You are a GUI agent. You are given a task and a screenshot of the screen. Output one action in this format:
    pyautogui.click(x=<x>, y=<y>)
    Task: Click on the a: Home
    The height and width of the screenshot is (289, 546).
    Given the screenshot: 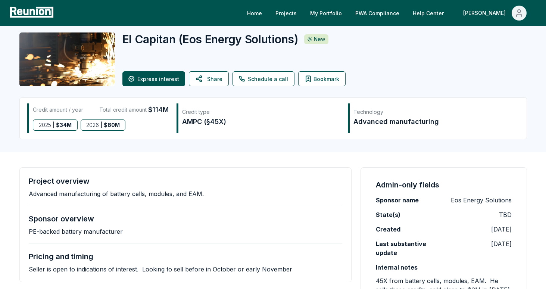 What is the action you would take?
    pyautogui.click(x=255, y=13)
    